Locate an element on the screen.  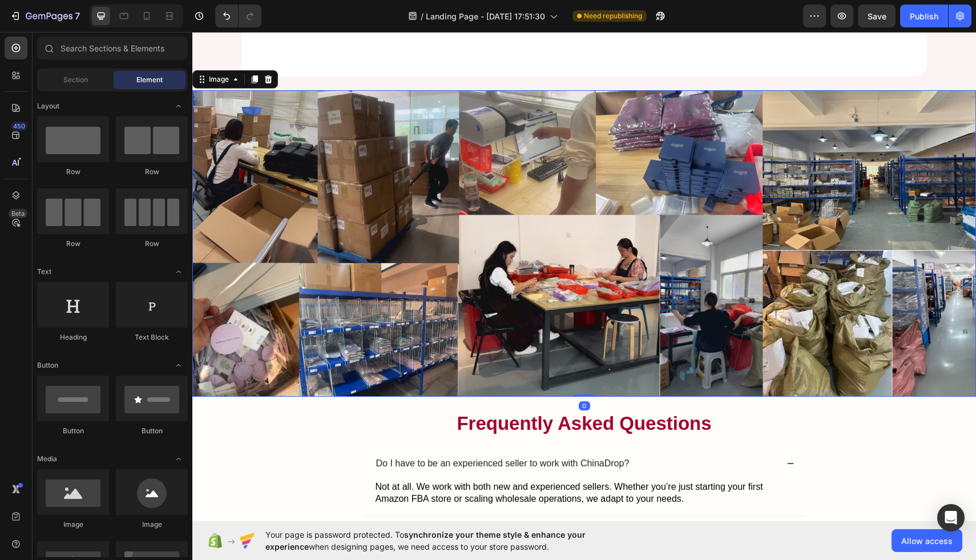
h2: Frequently Asked Questions is located at coordinates (392, 392).